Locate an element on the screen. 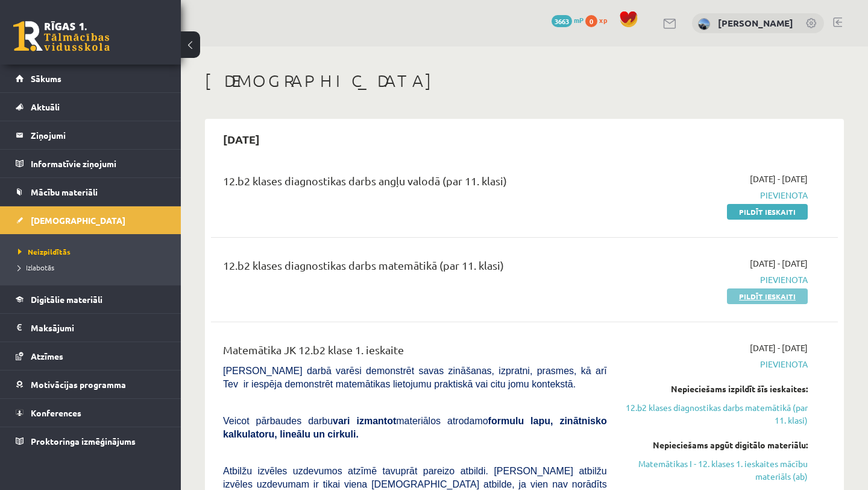 The width and height of the screenshot is (868, 490). span: Motivācijas programma is located at coordinates (79, 384).